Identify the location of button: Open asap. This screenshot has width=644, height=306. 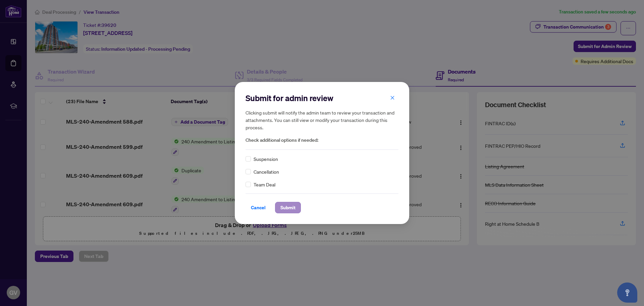
(627, 292).